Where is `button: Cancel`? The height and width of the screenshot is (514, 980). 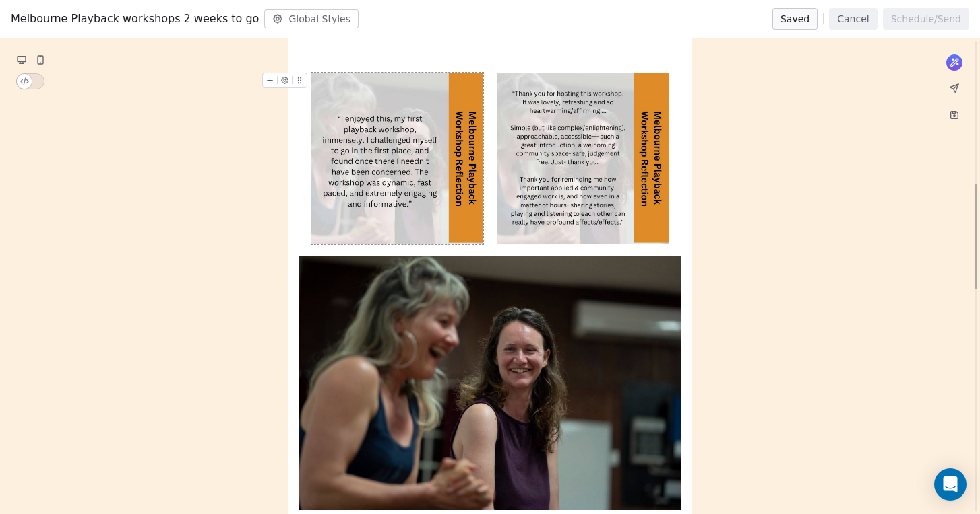 button: Cancel is located at coordinates (852, 19).